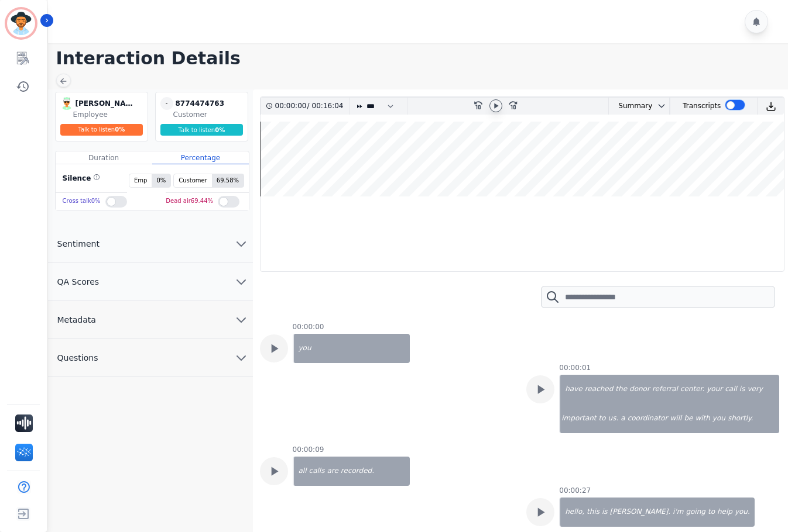 Image resolution: width=788 pixels, height=532 pixels. What do you see at coordinates (621, 389) in the screenshot?
I see `div: the` at bounding box center [621, 389].